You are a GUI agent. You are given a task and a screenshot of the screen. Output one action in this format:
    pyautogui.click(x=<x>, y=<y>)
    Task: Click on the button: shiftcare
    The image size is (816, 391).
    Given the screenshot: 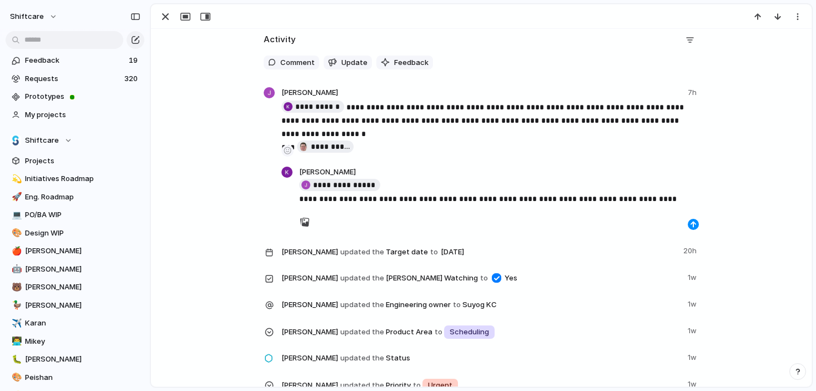 What is the action you would take?
    pyautogui.click(x=34, y=17)
    